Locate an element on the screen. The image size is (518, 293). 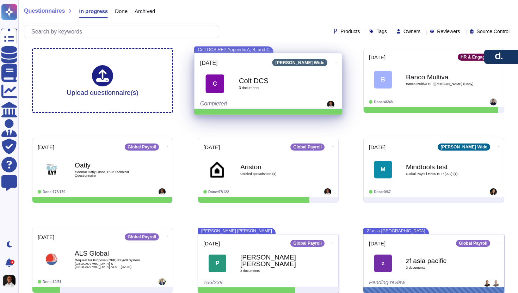
b: Colt DCS is located at coordinates (276, 81).